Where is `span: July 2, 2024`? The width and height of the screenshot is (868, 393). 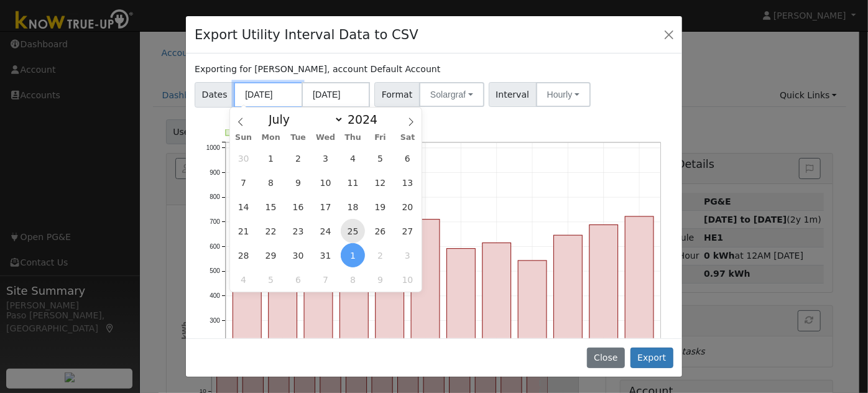
span: July 2, 2024 is located at coordinates (298, 158).